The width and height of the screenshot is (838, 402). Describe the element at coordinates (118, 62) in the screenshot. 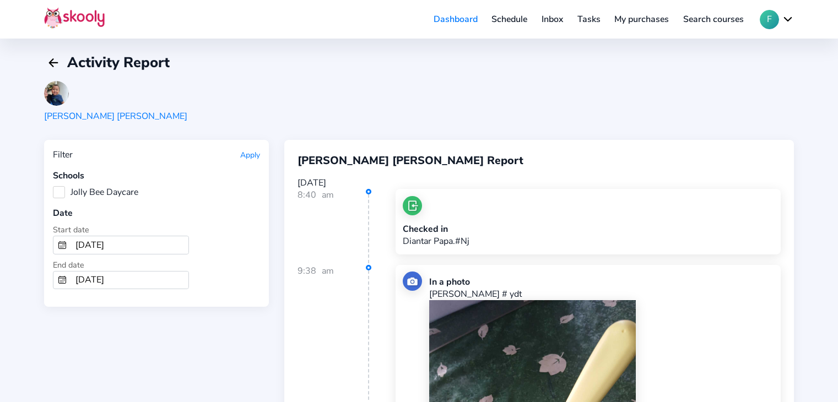

I see `span: Activity Report` at that location.